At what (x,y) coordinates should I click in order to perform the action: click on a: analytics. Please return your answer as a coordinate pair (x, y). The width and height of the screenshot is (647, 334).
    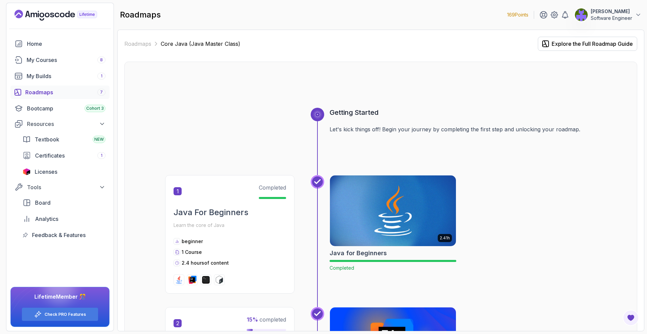
    Looking at the image, I should click on (64, 219).